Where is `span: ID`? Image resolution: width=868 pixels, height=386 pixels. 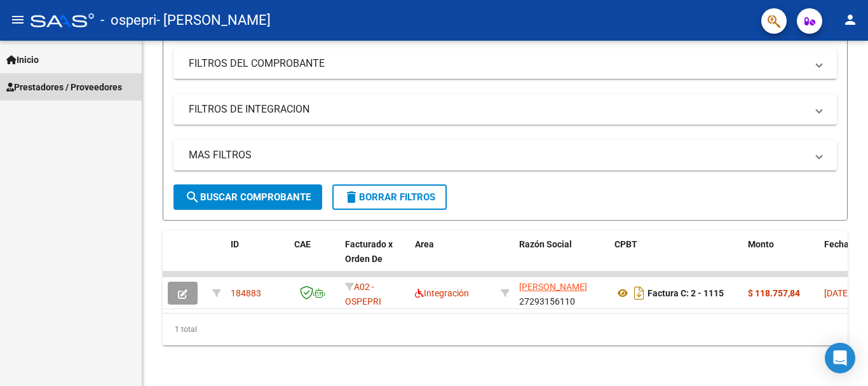 span: ID is located at coordinates (234, 244).